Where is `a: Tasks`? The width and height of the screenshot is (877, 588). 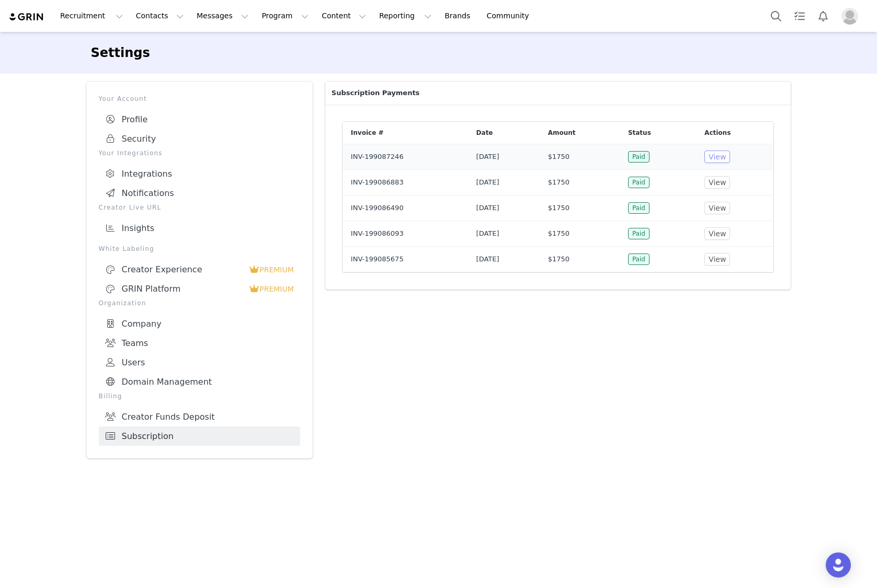 a: Tasks is located at coordinates (800, 16).